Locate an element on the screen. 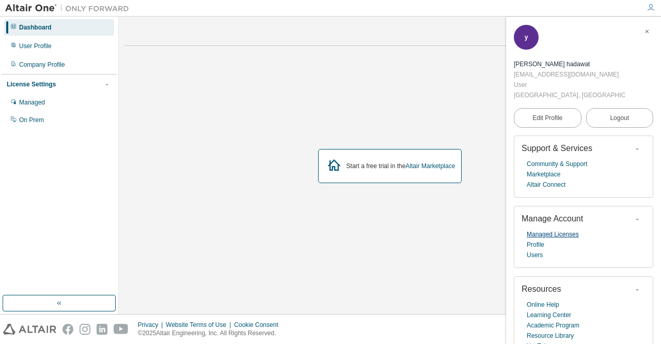  div: Managed is located at coordinates (32, 102).